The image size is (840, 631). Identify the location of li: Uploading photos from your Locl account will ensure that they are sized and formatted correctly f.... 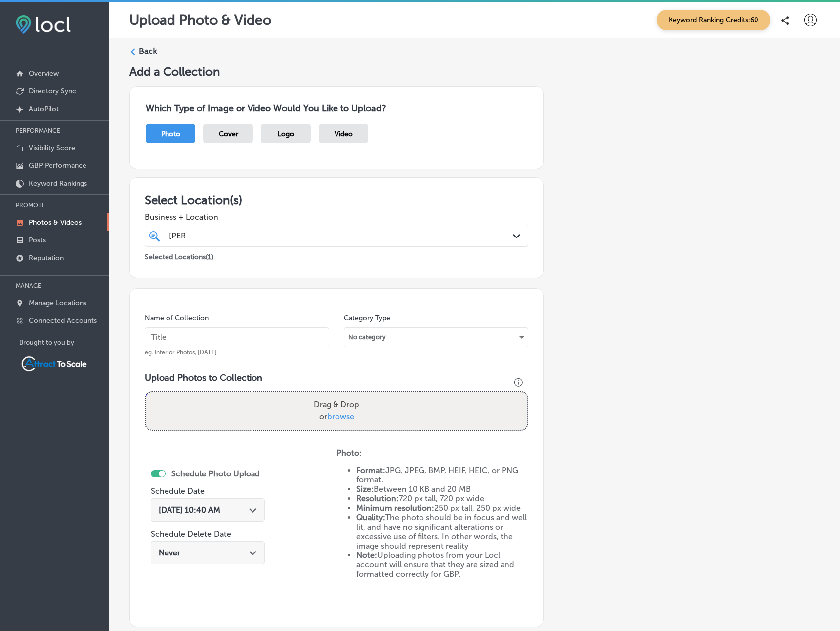
(442, 564).